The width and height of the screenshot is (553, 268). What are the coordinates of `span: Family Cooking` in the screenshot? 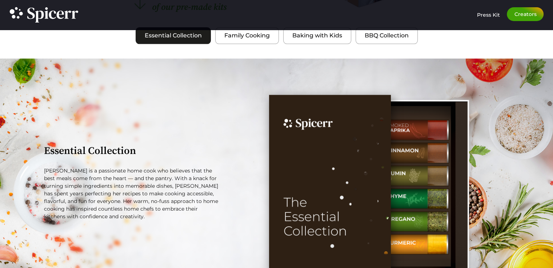 It's located at (247, 36).